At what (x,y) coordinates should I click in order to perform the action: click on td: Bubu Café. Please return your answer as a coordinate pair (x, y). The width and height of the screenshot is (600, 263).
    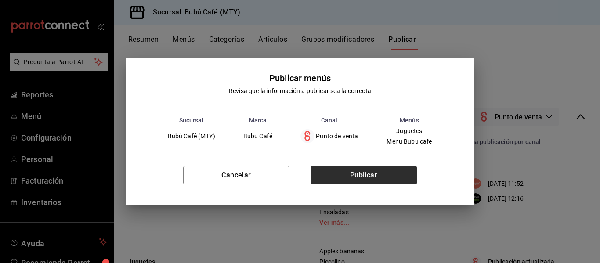
    Looking at the image, I should click on (258, 136).